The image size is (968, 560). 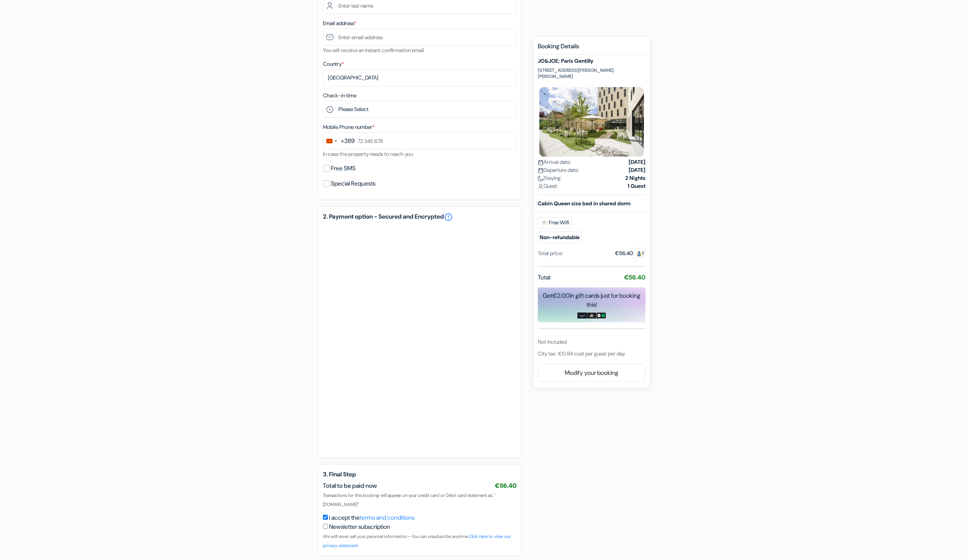 I want to click on label: Check-in time, so click(x=340, y=95).